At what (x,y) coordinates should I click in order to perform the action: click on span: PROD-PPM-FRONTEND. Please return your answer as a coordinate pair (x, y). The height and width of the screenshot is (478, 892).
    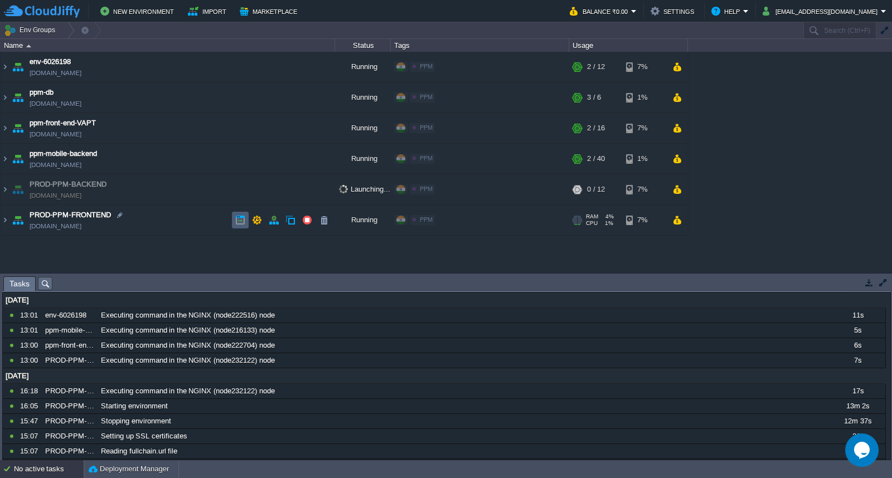
    Looking at the image, I should click on (70, 215).